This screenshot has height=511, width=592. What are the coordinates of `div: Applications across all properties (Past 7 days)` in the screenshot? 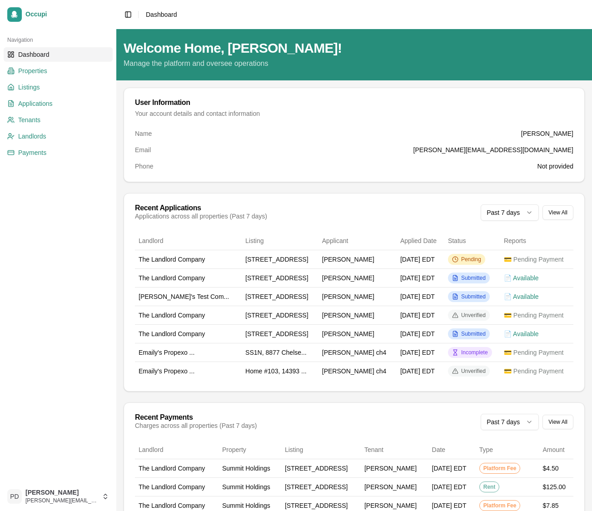 It's located at (201, 216).